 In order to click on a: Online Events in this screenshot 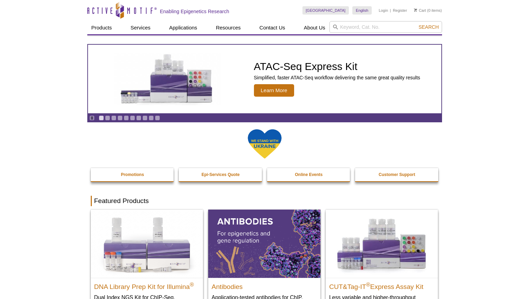, I will do `click(309, 175)`.